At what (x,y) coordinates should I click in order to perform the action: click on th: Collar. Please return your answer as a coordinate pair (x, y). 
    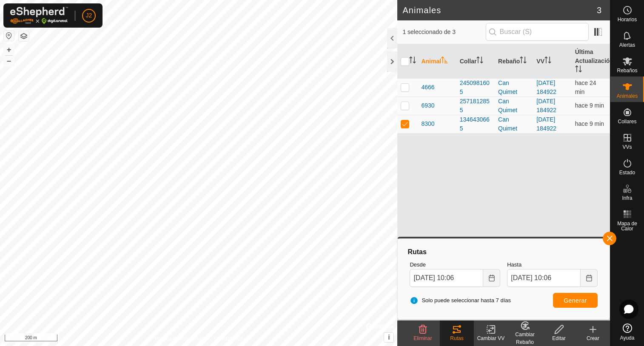
    Looking at the image, I should click on (476, 61).